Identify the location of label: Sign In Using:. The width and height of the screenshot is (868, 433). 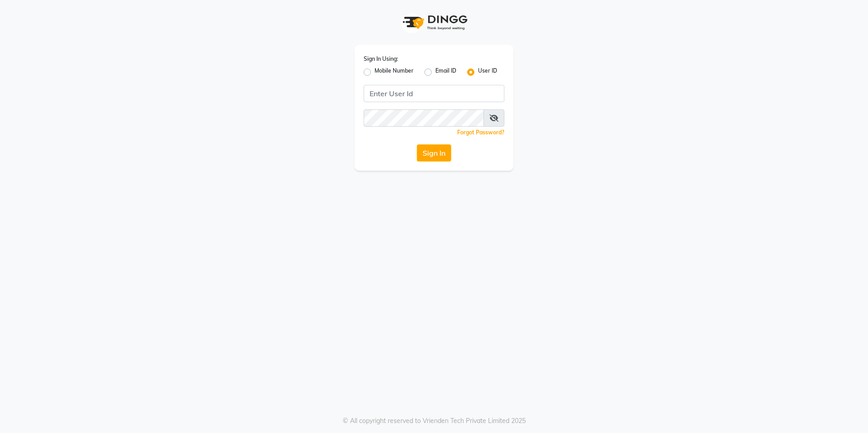
(381, 59).